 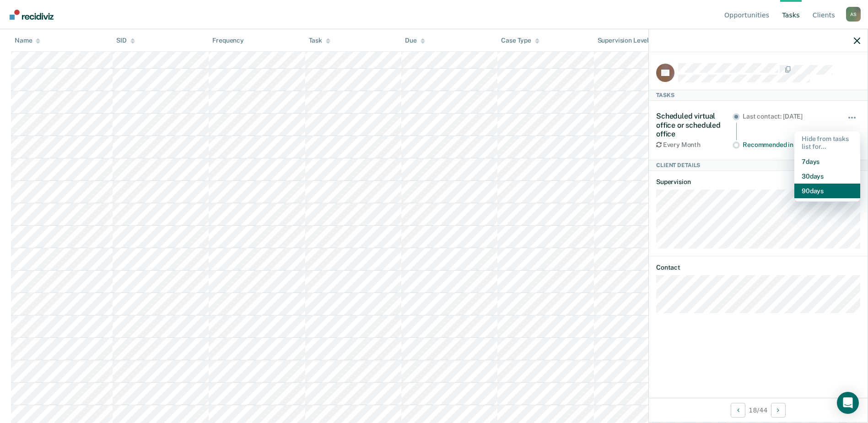 What do you see at coordinates (827, 166) in the screenshot?
I see `div: Dropdown Menu` at bounding box center [827, 166].